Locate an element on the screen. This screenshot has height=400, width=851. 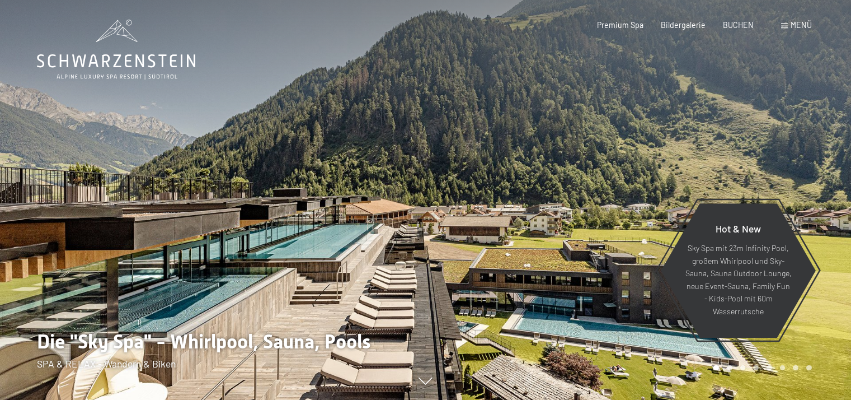
a: Bildergalerie is located at coordinates (683, 25).